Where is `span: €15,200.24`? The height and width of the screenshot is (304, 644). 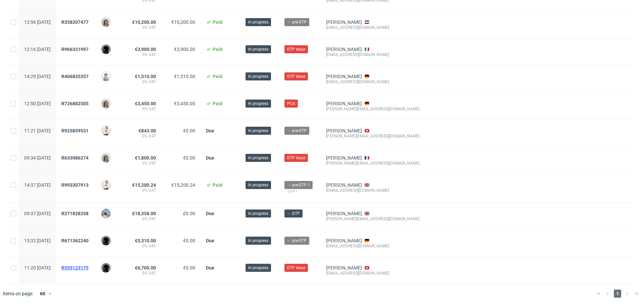 span: €15,200.24 is located at coordinates (183, 185).